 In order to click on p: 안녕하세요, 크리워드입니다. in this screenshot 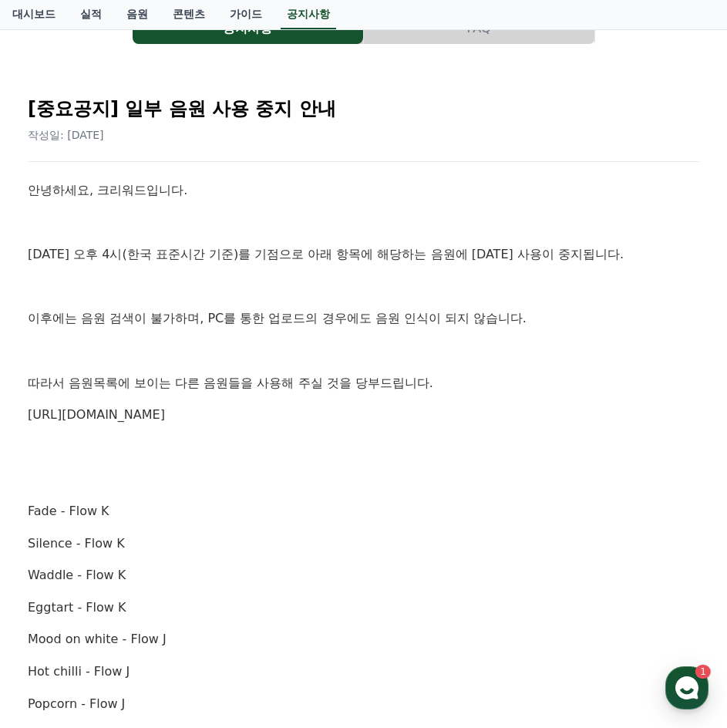, I will do `click(364, 191)`.